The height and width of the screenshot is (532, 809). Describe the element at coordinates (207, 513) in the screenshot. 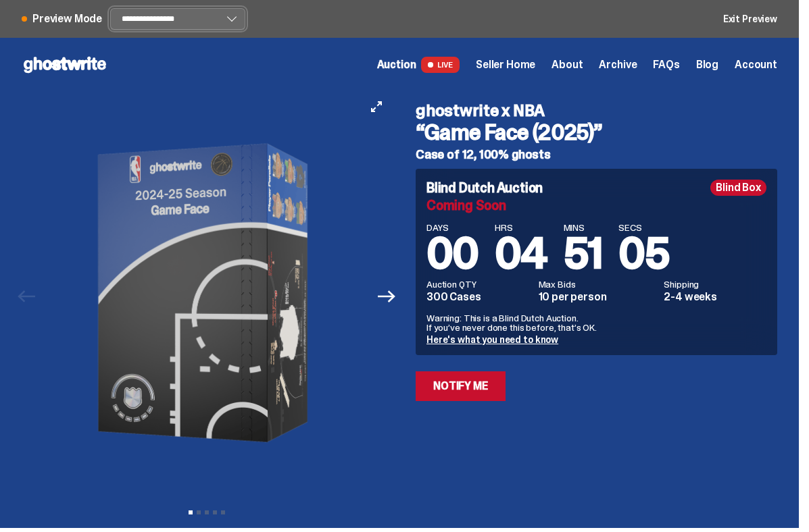

I see `button: View slide 3` at that location.